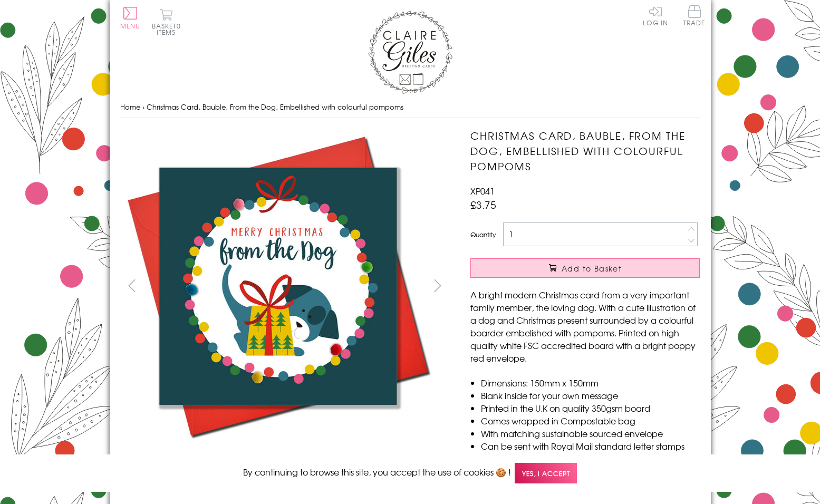 This screenshot has width=820, height=504. I want to click on a: Log In, so click(655, 15).